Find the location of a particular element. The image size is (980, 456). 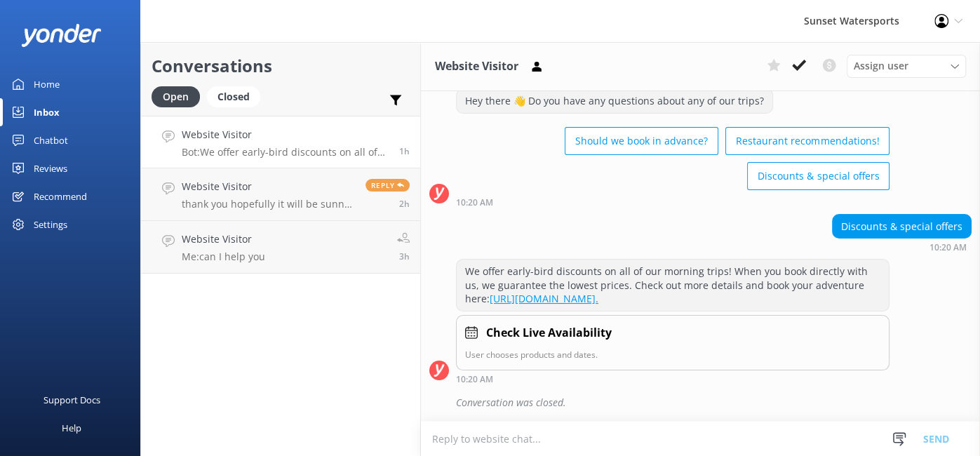

div: Support Docs is located at coordinates (72, 400).